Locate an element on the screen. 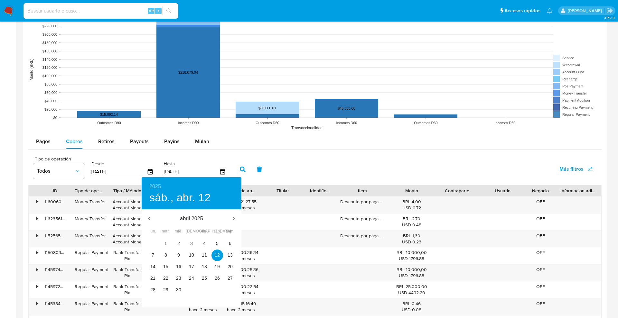 The image size is (618, 318). p: 23 is located at coordinates (178, 278).